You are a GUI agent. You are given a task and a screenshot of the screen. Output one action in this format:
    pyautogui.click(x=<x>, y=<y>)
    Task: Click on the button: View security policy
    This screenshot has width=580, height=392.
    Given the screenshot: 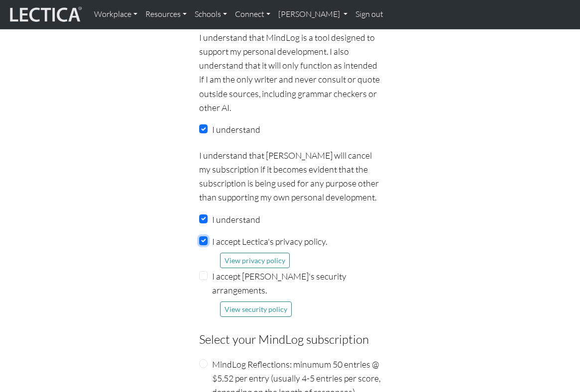 What is the action you would take?
    pyautogui.click(x=256, y=309)
    